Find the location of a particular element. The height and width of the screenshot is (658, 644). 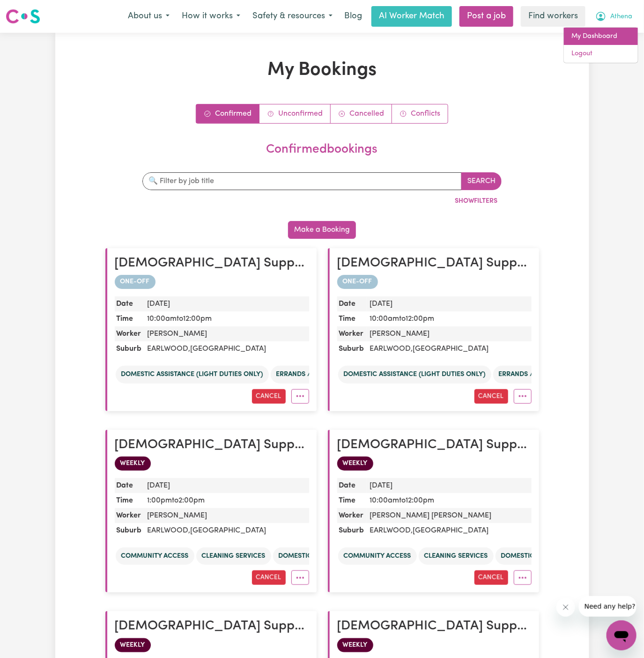

a: Logout is located at coordinates (601, 54).